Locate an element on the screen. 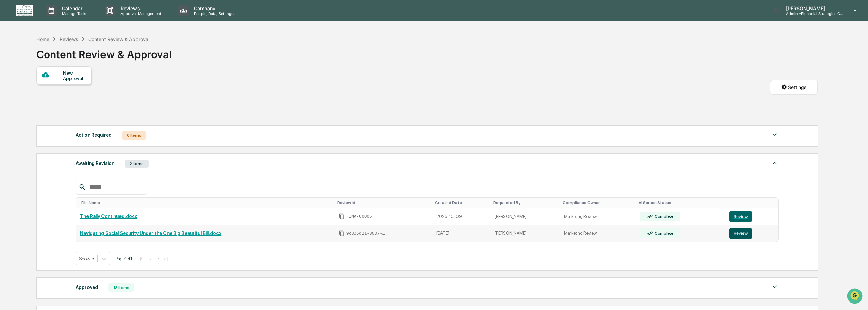  button: Start new chat is located at coordinates (120, 58).